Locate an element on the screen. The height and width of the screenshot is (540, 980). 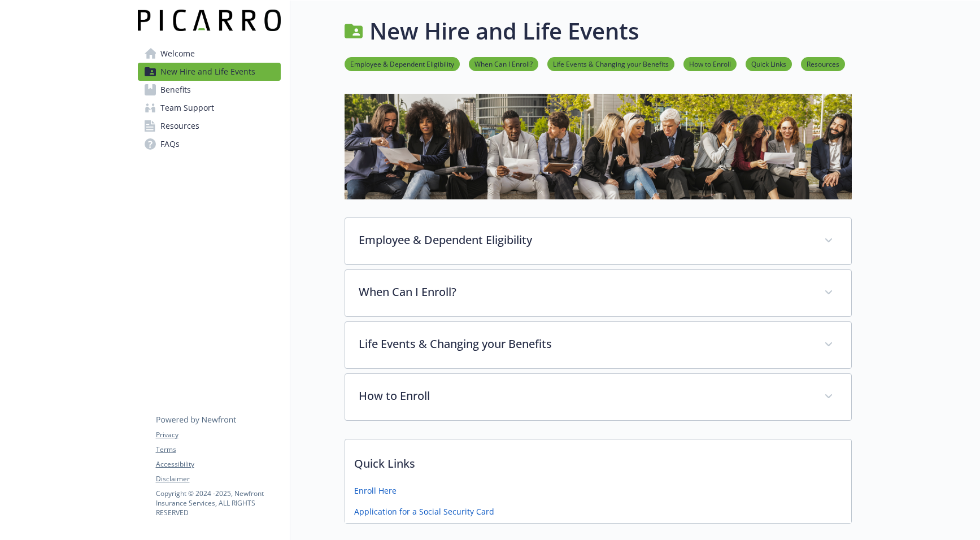
a: Disclaimer is located at coordinates (218, 479).